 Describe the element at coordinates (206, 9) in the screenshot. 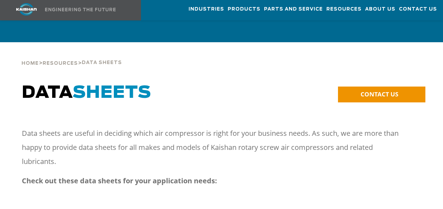

I see `span: Industries` at that location.